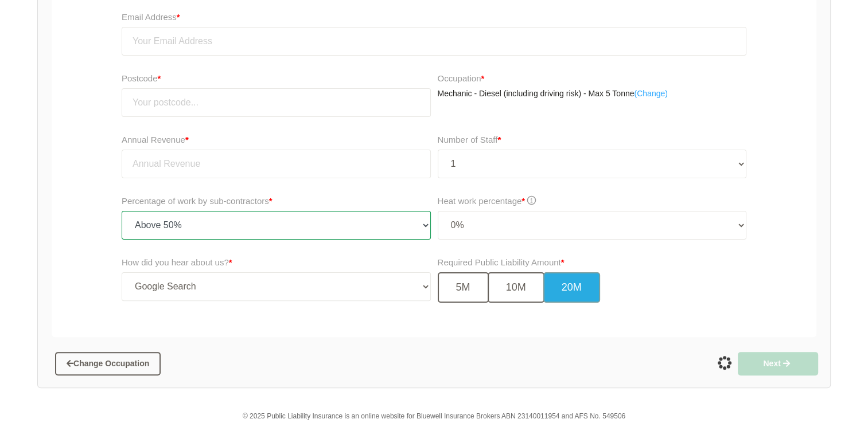  What do you see at coordinates (434, 41) in the screenshot?
I see `input: Your Email Address` at bounding box center [434, 41].